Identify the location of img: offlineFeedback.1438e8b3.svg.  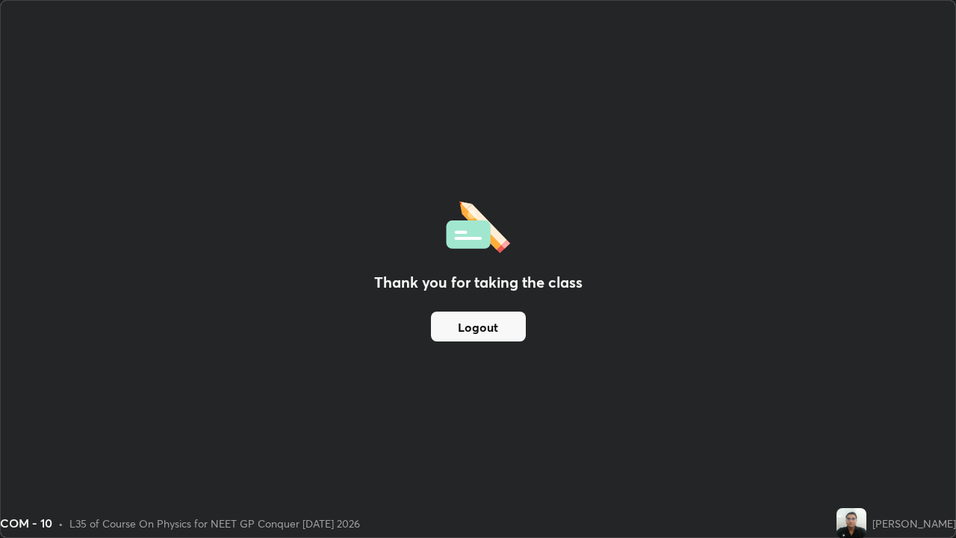
(478, 225).